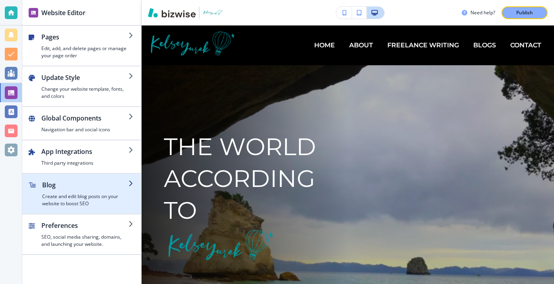  Describe the element at coordinates (85, 130) in the screenshot. I see `h4: Navigation bar and social icons` at that location.